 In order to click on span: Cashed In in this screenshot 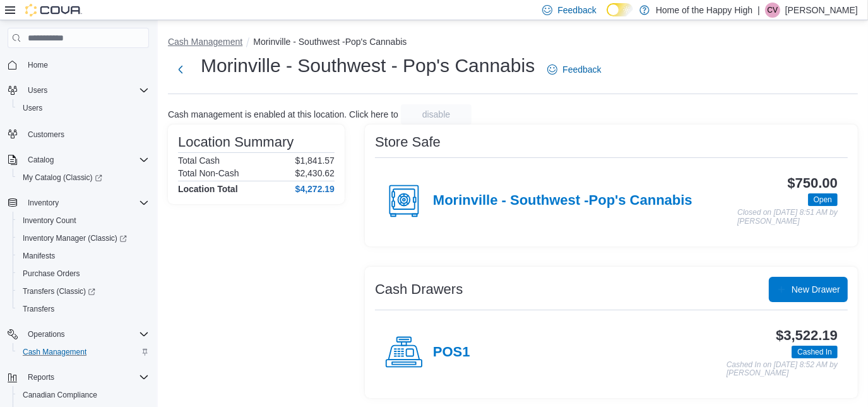, I will do `click(815, 352)`.